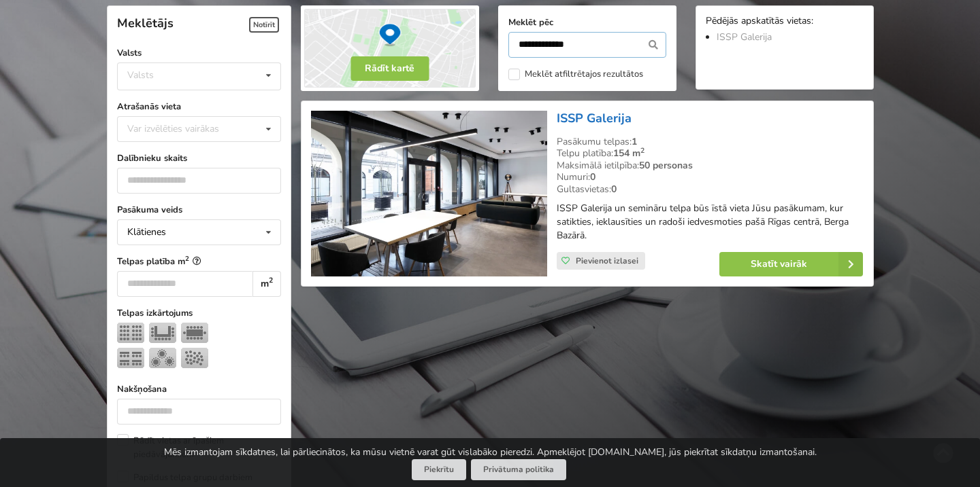  Describe the element at coordinates (710, 142) in the screenshot. I see `div: Pasākumu telpas:` at that location.